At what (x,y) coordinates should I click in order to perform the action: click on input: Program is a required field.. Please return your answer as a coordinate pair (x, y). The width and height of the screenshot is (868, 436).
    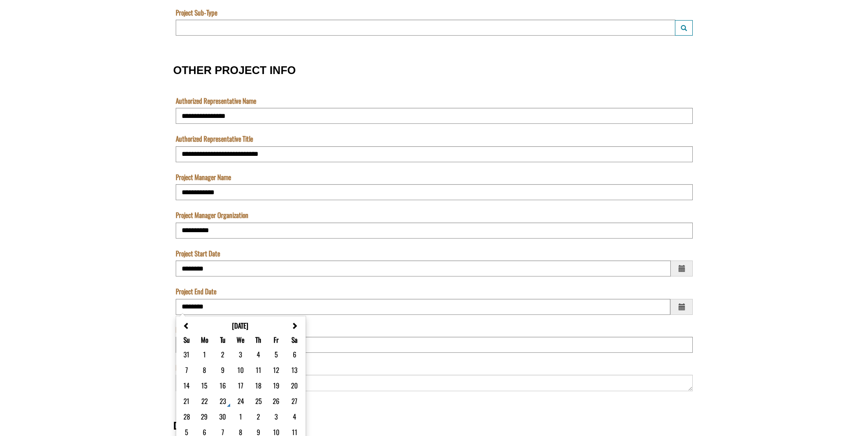
    Looking at the image, I should click on (222, 20).